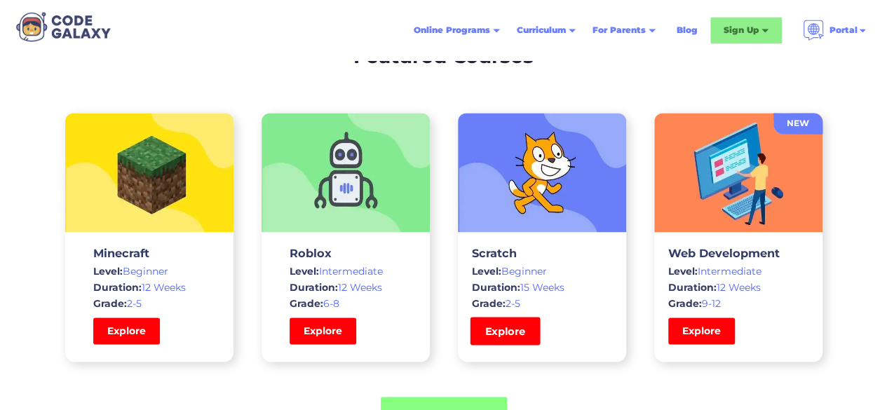  Describe the element at coordinates (798, 123) in the screenshot. I see `a: NEW` at that location.